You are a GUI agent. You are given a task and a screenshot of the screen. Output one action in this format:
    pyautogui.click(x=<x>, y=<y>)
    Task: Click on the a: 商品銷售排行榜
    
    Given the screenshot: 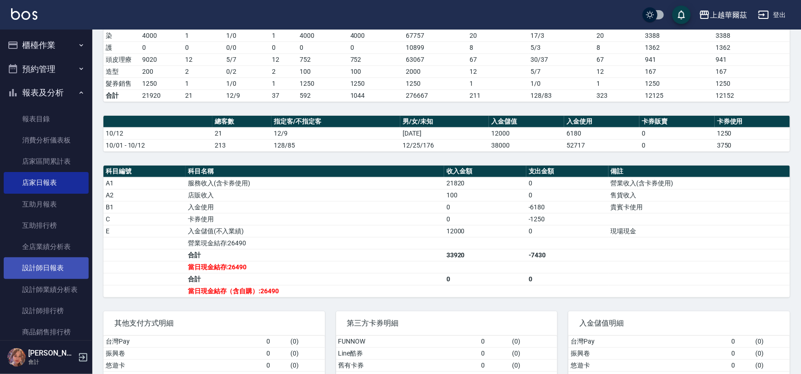 What is the action you would take?
    pyautogui.click(x=46, y=332)
    